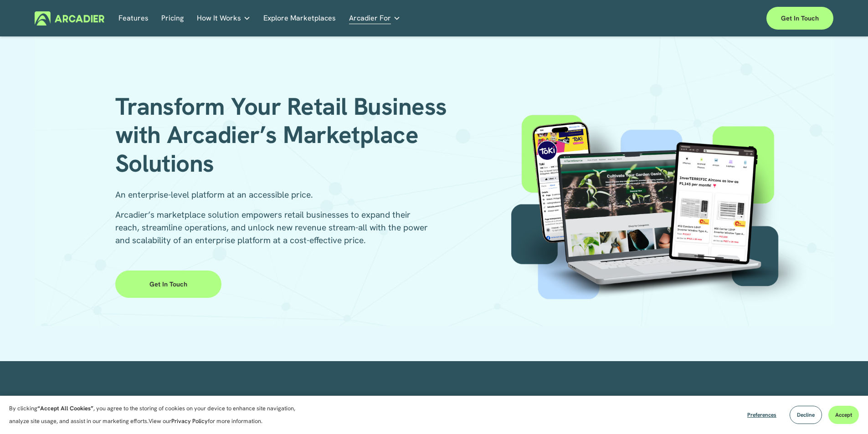 The image size is (868, 434). What do you see at coordinates (800, 18) in the screenshot?
I see `a: Get in touch` at bounding box center [800, 18].